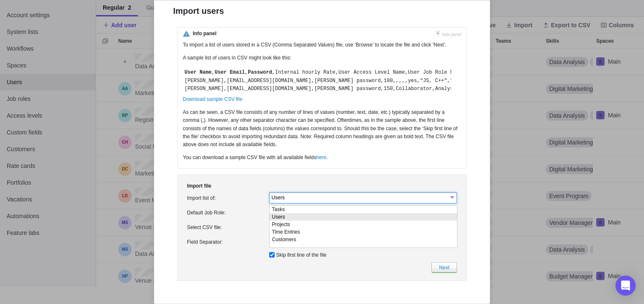 The height and width of the screenshot is (304, 644). I want to click on p: As can be seen, a CSV file consists of any number of lines of values (number, text, date, etc.) t..., so click(168, 130).